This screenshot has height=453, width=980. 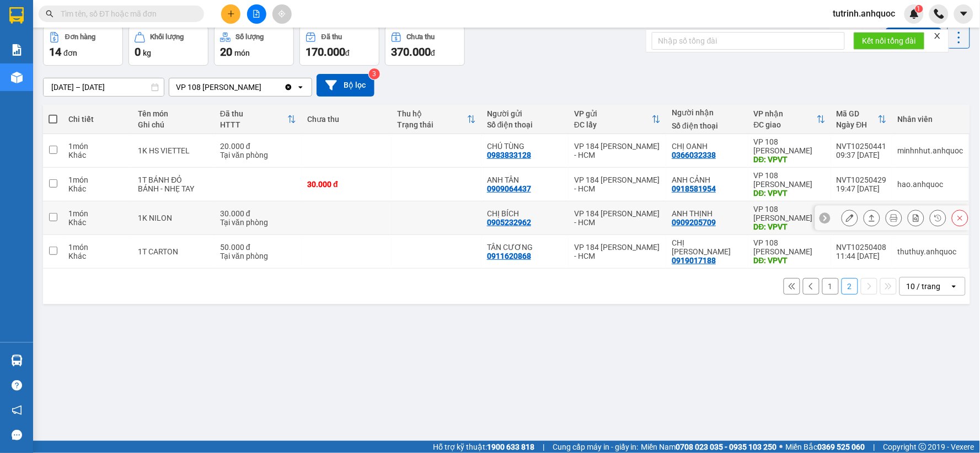 I want to click on div: Tên món, so click(x=173, y=114).